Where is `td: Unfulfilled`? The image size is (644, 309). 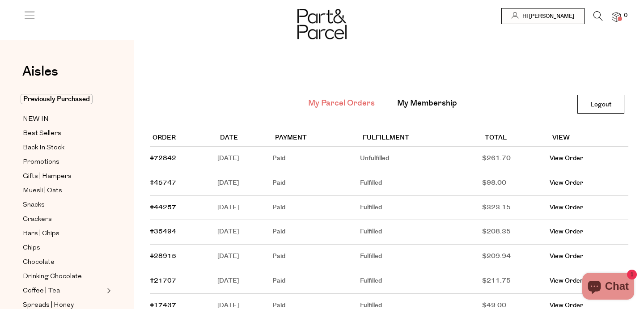 td: Unfulfilled is located at coordinates (421, 159).